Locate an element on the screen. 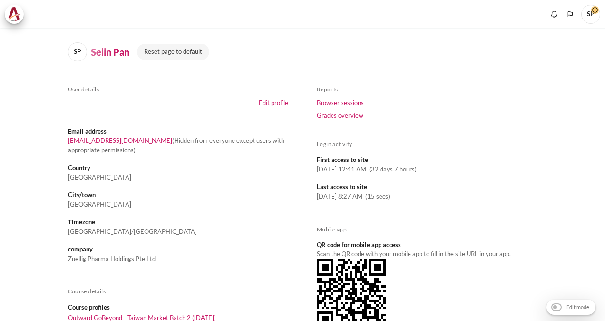  div: Show notification window with no new notifications is located at coordinates (554, 14).